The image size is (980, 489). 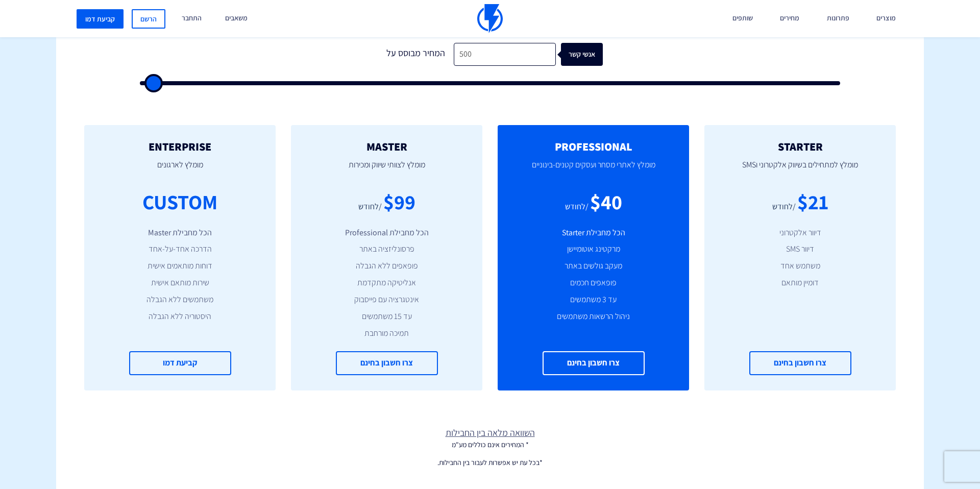 What do you see at coordinates (593, 170) in the screenshot?
I see `p: מומלץ לאתרי מסחר ועסקים קטנים-בינוניים` at bounding box center [593, 170].